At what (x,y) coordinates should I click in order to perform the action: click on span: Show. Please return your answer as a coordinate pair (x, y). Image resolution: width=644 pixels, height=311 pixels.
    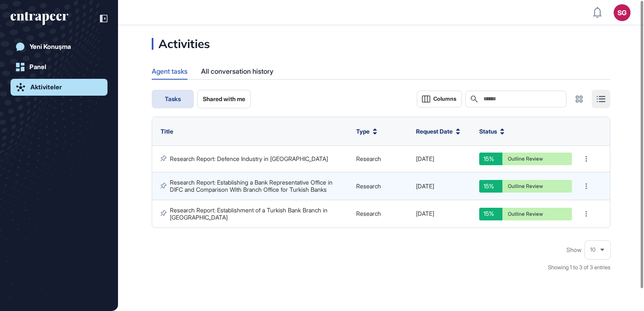
    Looking at the image, I should click on (574, 250).